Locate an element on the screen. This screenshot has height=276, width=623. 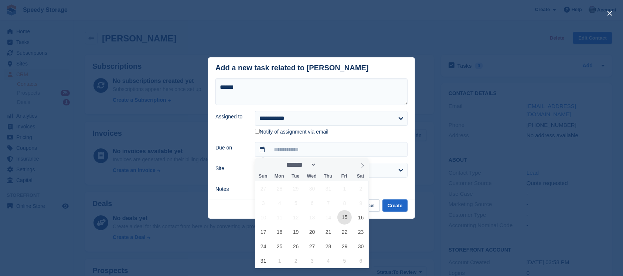
span: August 16, 2025 is located at coordinates (361, 217).